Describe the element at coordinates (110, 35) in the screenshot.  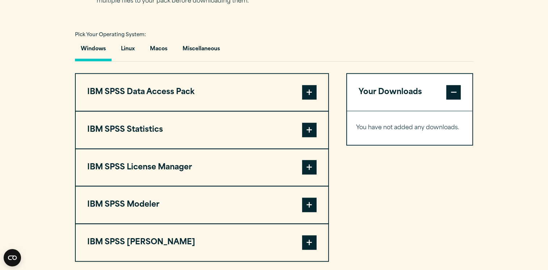
I see `span: Pick Your Operating System:` at that location.